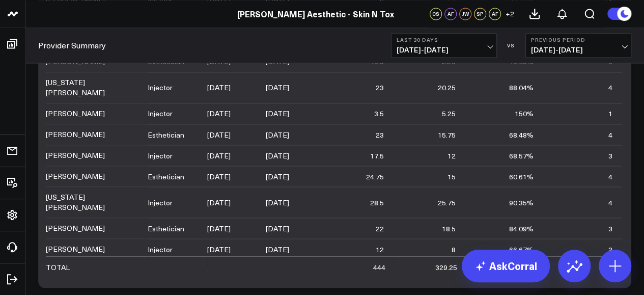 This screenshot has height=295, width=644. What do you see at coordinates (521, 135) in the screenshot?
I see `div: 68.48%` at bounding box center [521, 135].